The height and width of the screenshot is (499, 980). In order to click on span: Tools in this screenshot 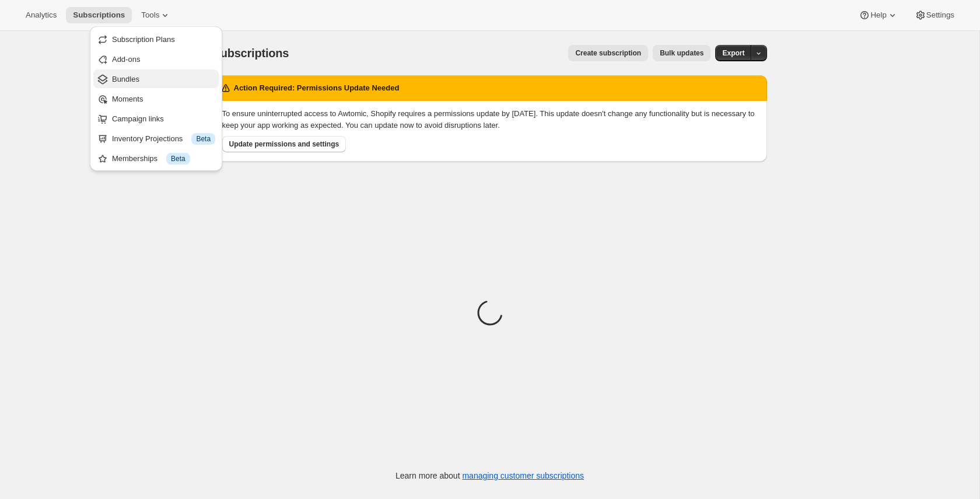, I will do `click(150, 15)`.